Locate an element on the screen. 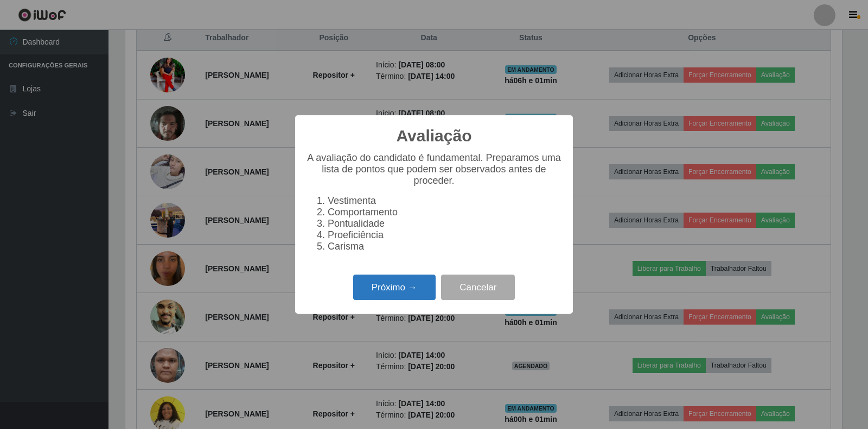 The image size is (868, 429). li: Proeficiência is located at coordinates (445, 235).